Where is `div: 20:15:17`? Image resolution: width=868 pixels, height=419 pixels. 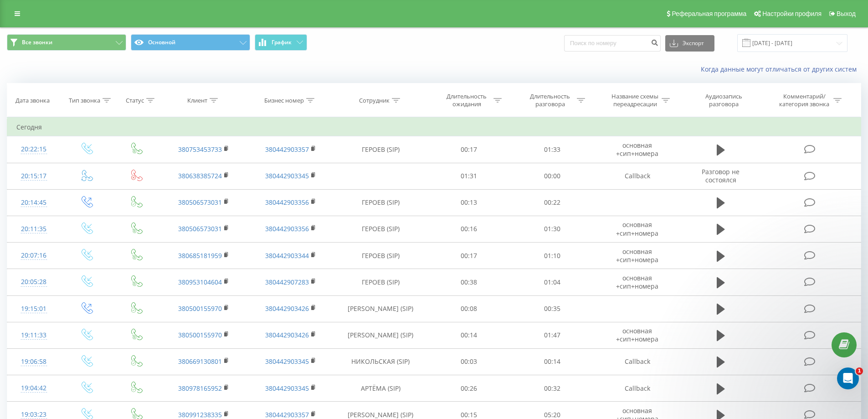 div: 20:15:17 is located at coordinates (34, 175).